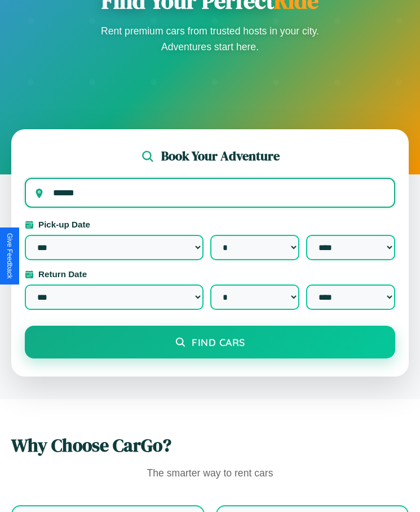  Describe the element at coordinates (10, 256) in the screenshot. I see `div: Give Feedback` at that location.